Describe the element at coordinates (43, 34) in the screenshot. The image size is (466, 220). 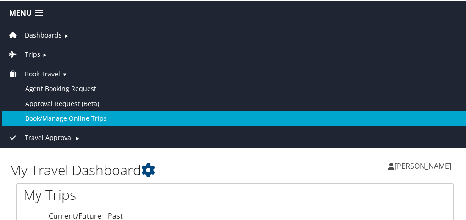
I see `span: Dashboards` at that location.